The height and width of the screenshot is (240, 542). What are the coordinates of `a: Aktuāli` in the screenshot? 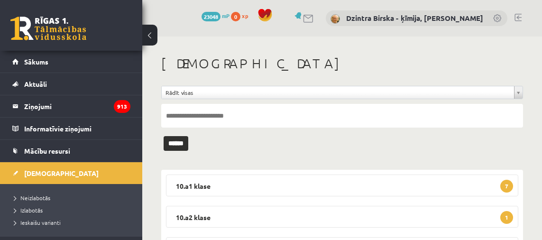 It's located at (71, 84).